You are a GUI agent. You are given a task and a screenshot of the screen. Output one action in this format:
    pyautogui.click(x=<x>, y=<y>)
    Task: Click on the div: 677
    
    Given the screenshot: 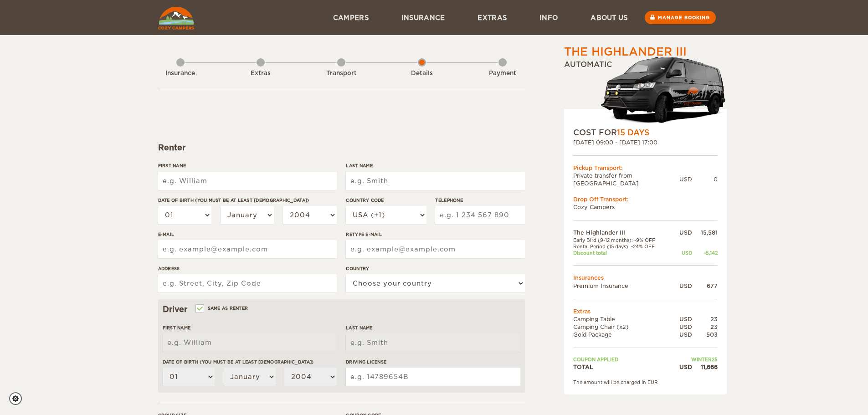 What is the action you would take?
    pyautogui.click(x=704, y=286)
    